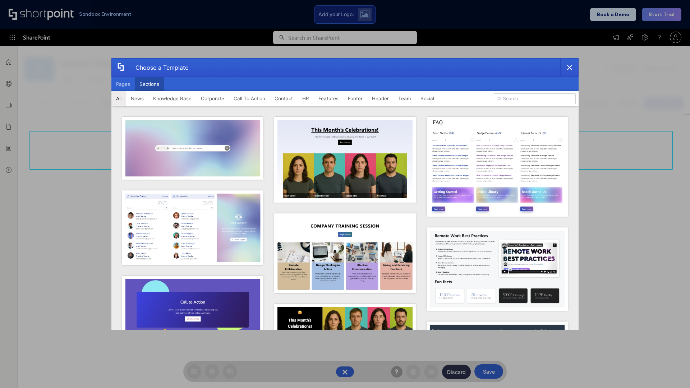 The height and width of the screenshot is (388, 690). I want to click on button: Features, so click(329, 99).